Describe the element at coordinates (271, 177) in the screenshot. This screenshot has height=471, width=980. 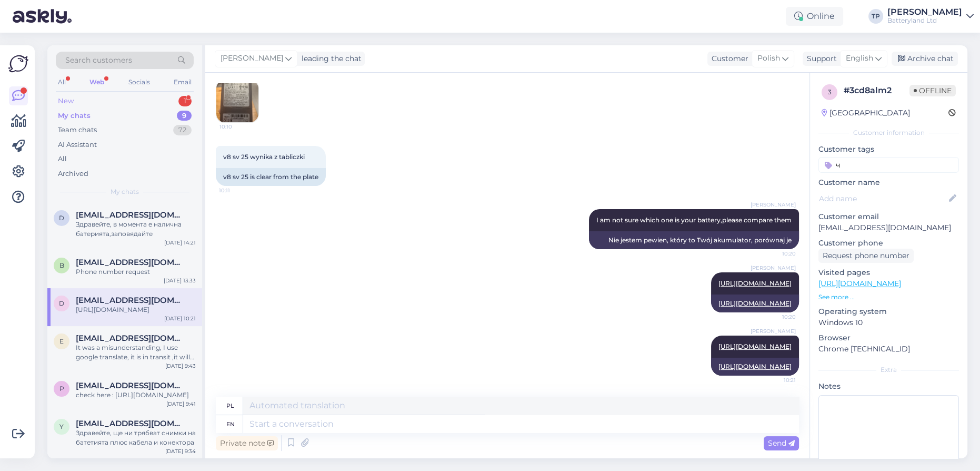
I see `div: v8 sv 25 is clear from the plate` at that location.